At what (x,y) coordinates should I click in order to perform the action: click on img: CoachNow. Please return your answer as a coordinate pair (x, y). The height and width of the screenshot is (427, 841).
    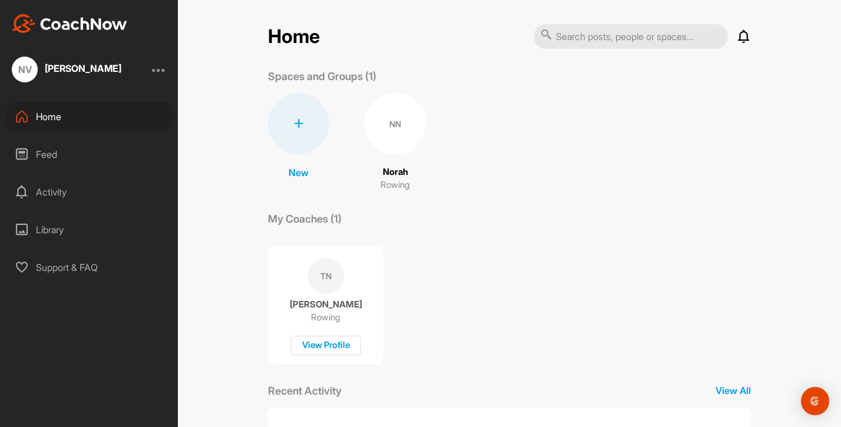
    Looking at the image, I should click on (70, 24).